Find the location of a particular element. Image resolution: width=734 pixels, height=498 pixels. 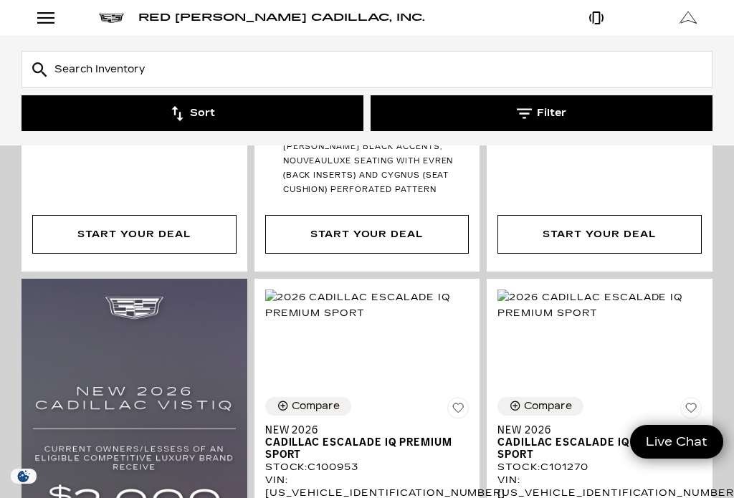

img: Cadillac logo is located at coordinates (111, 18).